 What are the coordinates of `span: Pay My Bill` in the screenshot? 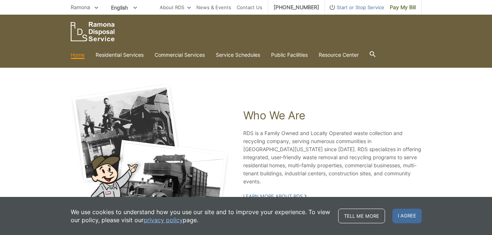 It's located at (403, 7).